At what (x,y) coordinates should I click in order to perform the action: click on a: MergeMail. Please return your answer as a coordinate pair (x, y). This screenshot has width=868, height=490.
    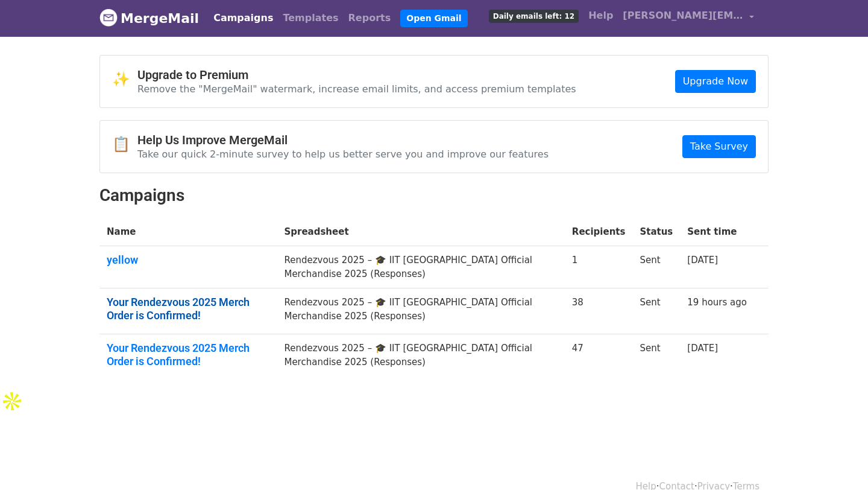
    Looking at the image, I should click on (149, 18).